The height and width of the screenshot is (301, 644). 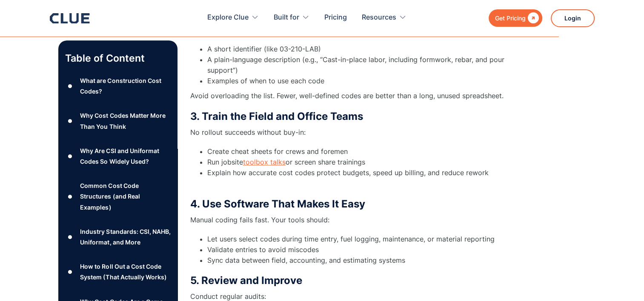 What do you see at coordinates (572, 18) in the screenshot?
I see `a: Login` at bounding box center [572, 18].